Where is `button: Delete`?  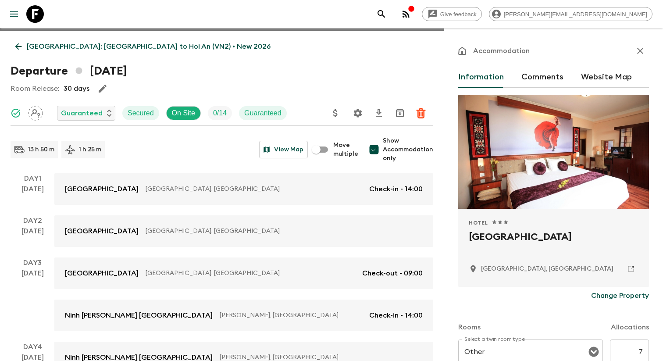 button: Delete is located at coordinates (421, 113).